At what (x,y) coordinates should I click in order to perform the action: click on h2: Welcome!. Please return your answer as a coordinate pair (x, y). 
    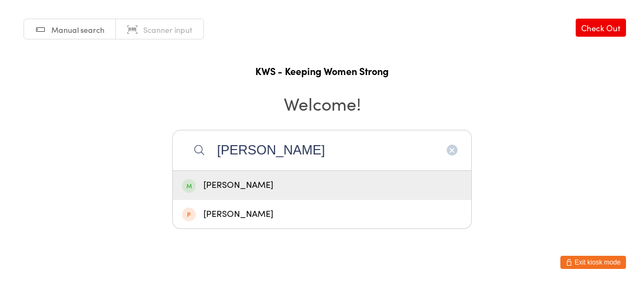
    Looking at the image, I should click on (322, 103).